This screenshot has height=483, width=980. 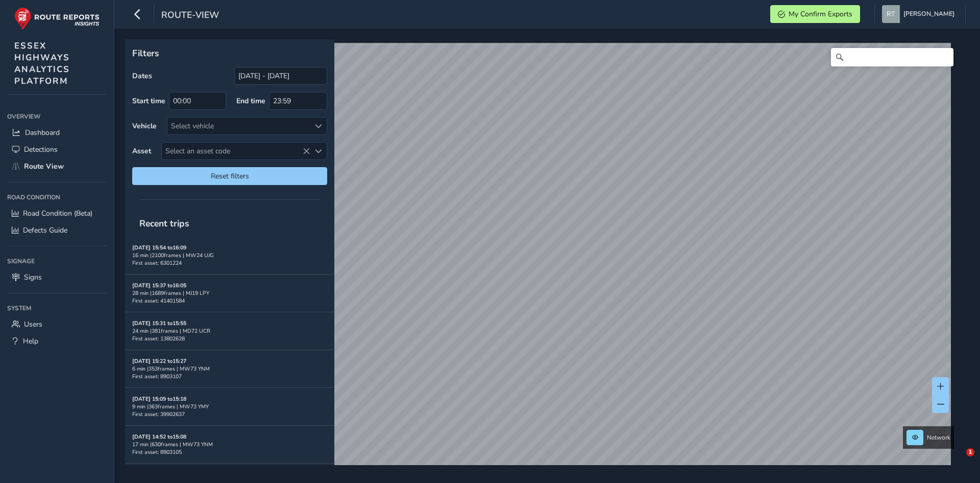 I want to click on span: First asset: 8903105, so click(x=157, y=452).